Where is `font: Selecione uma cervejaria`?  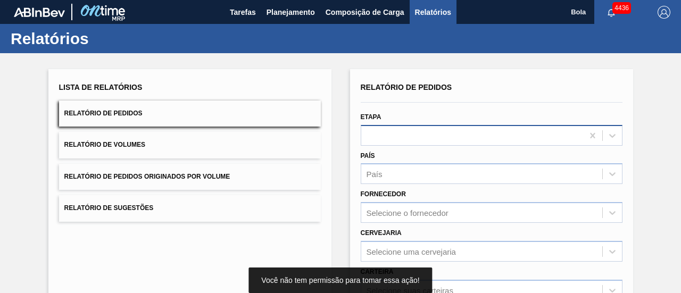
font: Selecione uma cervejaria is located at coordinates (411, 251).